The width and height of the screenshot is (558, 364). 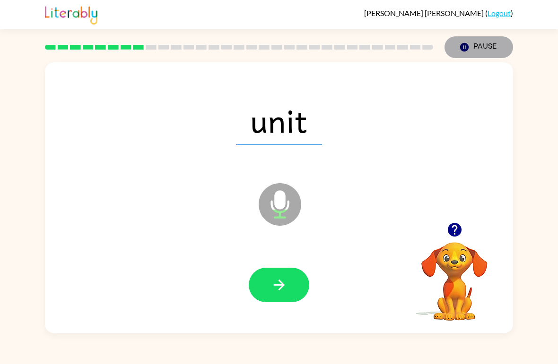 I want to click on video: Your browser must support playing .mp4 files to use Literably. Please try using another browser., so click(x=454, y=275).